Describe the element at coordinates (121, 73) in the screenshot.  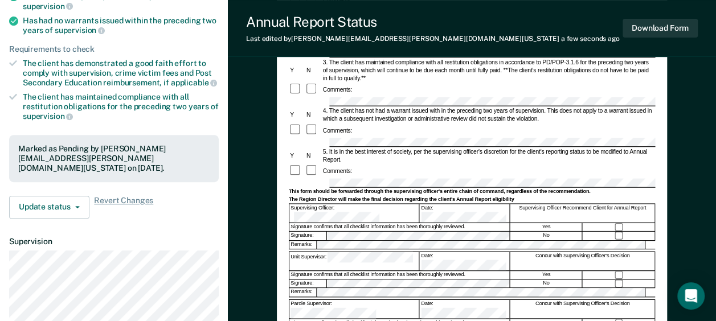
I see `div: The client has demonstrated a good faith effort to comply with supervision, crime victim fees and...` at that location.